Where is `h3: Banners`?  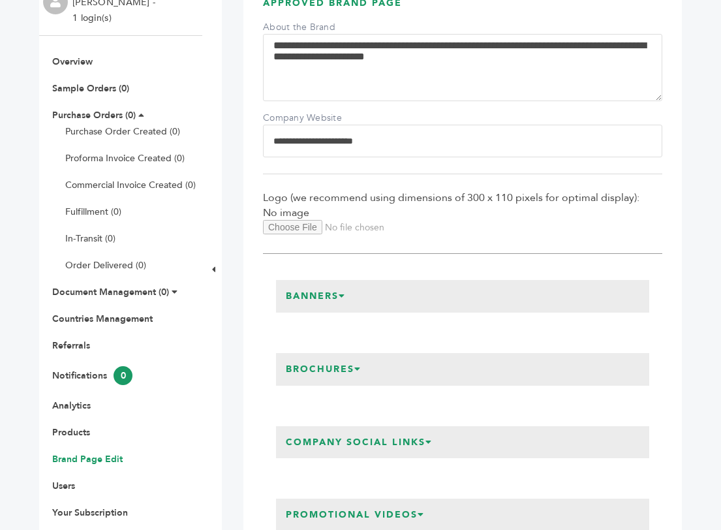 h3: Banners is located at coordinates (316, 296).